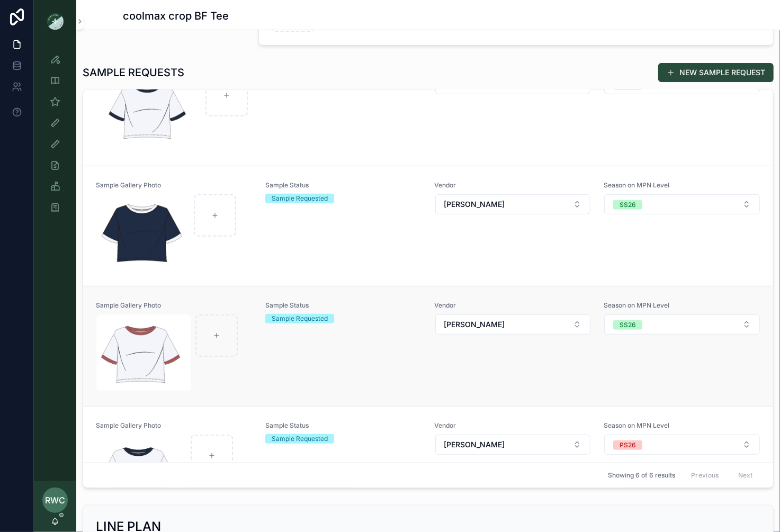  Describe the element at coordinates (141, 473) in the screenshot. I see `img: Screenshot-2025-08-27-at-11.39.13-PM.png` at that location.